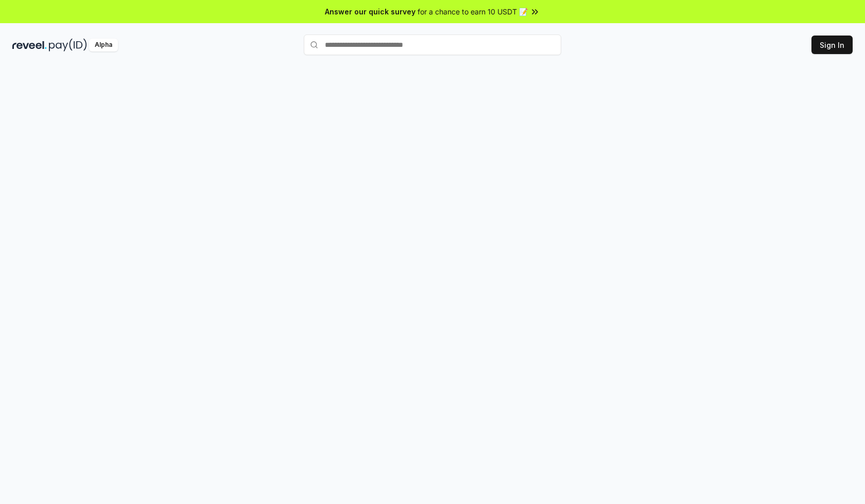 Image resolution: width=865 pixels, height=504 pixels. Describe the element at coordinates (104, 45) in the screenshot. I see `div: Alpha` at that location.